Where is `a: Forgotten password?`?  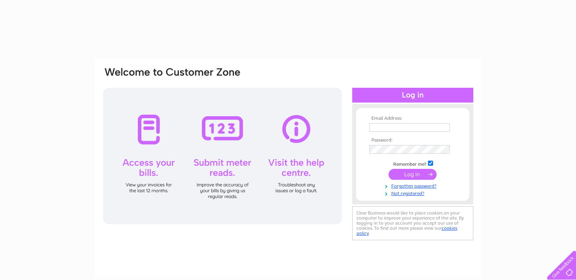
a: Forgotten password? is located at coordinates (413, 185).